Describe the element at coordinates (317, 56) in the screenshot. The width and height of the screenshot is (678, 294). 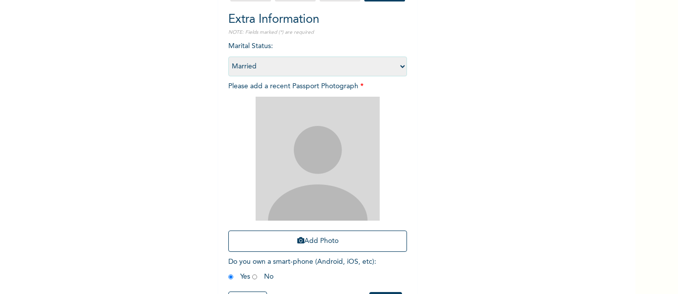
I see `span: Marital Status :` at that location.